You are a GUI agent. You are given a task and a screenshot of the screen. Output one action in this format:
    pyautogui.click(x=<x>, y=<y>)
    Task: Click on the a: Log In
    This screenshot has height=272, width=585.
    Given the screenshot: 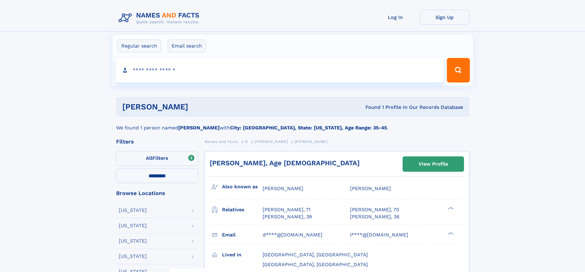 What is the action you would take?
    pyautogui.click(x=395, y=17)
    